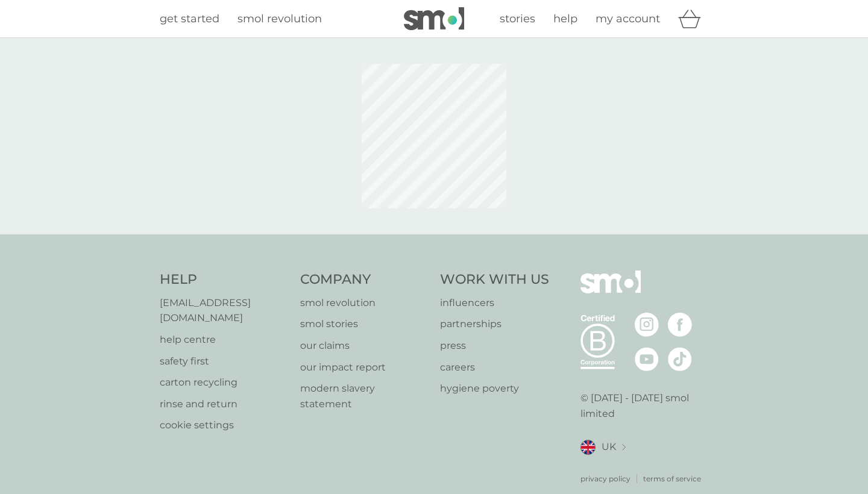 The width and height of the screenshot is (868, 494). Describe the element at coordinates (587, 447) in the screenshot. I see `img: UK flag` at that location.